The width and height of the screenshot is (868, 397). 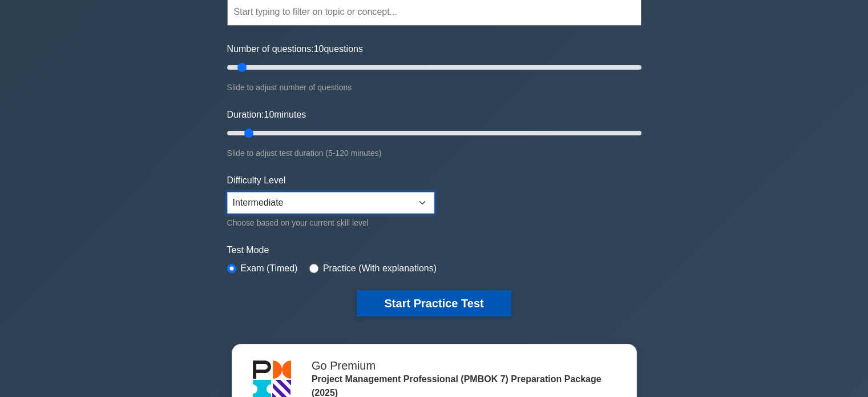 I want to click on label: Exam (Timed), so click(x=269, y=268).